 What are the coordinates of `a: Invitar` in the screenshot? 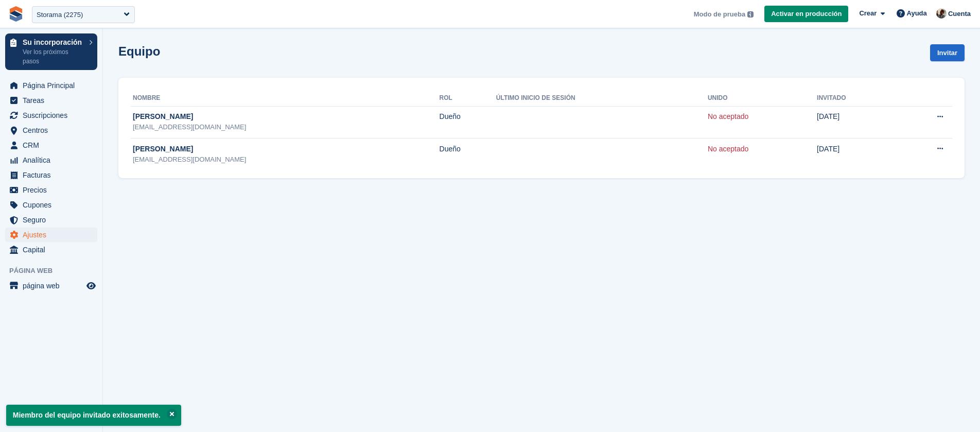 It's located at (948, 52).